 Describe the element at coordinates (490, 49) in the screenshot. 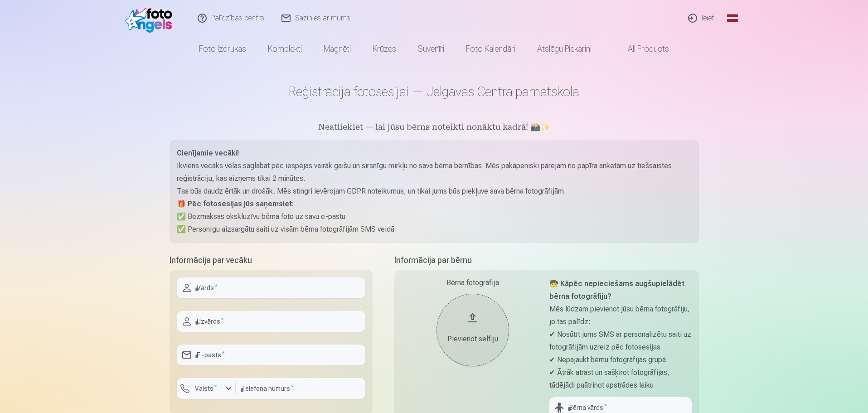

I see `a: Foto kalendāri` at that location.